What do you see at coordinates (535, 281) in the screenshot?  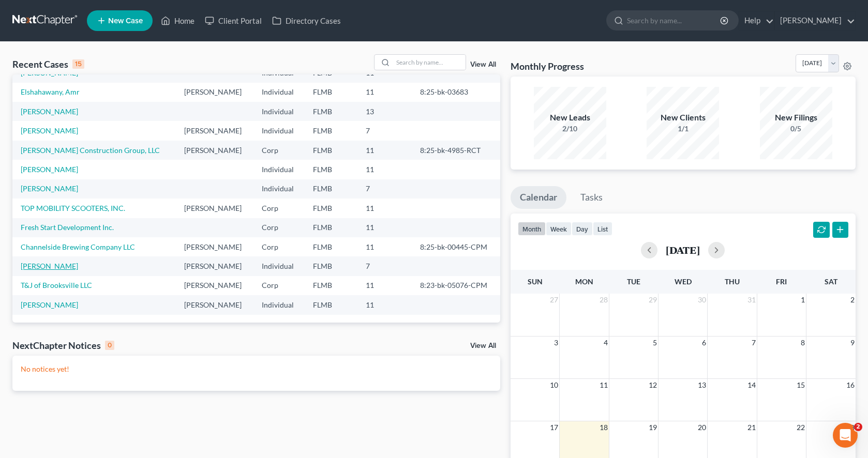 I see `span: Sun` at bounding box center [535, 281].